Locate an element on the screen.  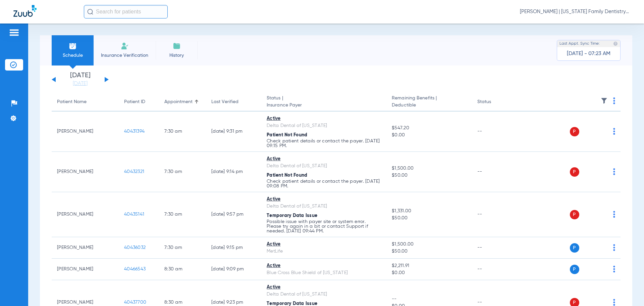
th: Remaining Benefits | is located at coordinates (429, 102).